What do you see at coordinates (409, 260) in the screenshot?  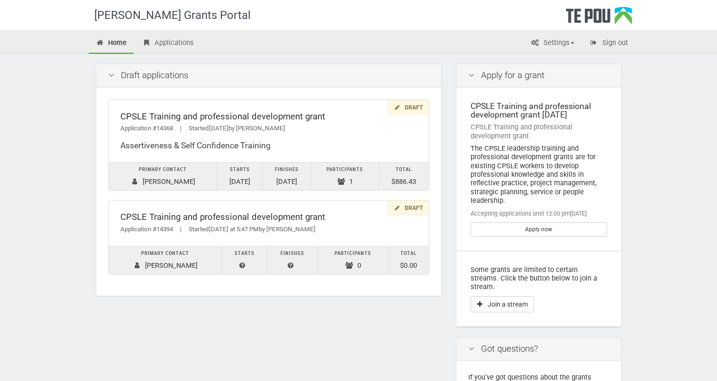 I see `td: $0.00` at bounding box center [409, 260].